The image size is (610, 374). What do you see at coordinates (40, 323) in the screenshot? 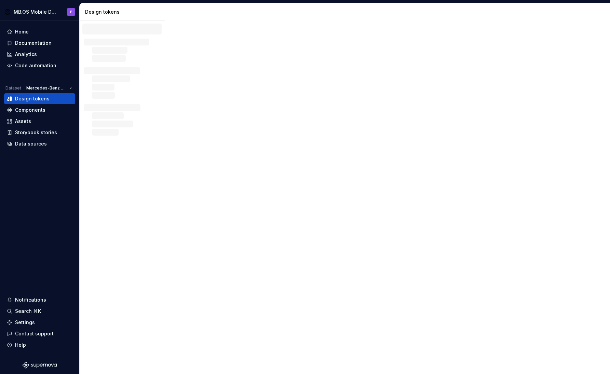
I see `a: Settings` at bounding box center [40, 323].